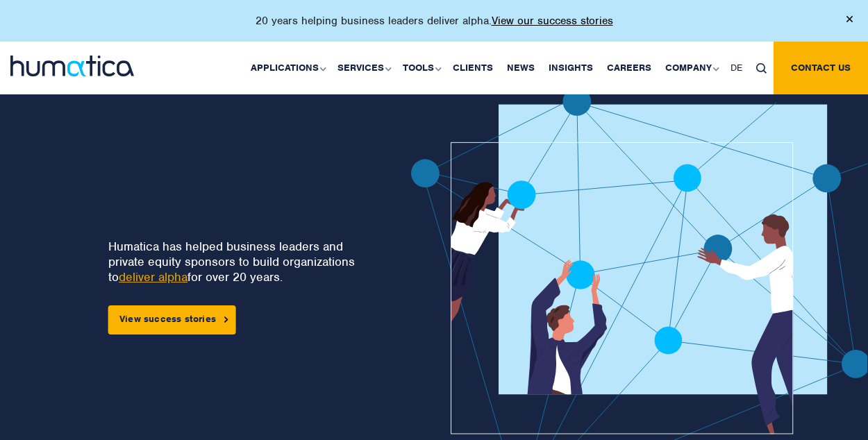  What do you see at coordinates (287, 68) in the screenshot?
I see `a: Applications` at bounding box center [287, 68].